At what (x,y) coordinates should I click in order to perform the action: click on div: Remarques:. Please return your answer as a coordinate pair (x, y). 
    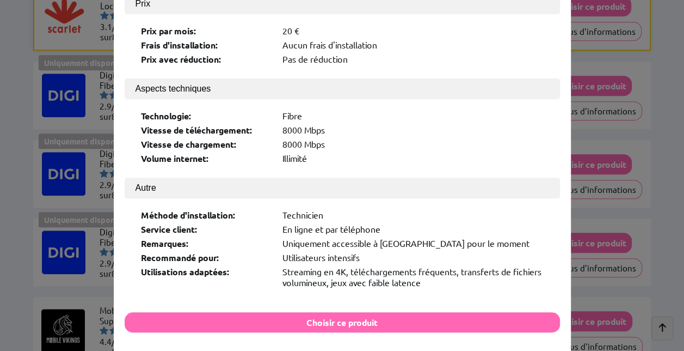
    Looking at the image, I should click on (206, 243).